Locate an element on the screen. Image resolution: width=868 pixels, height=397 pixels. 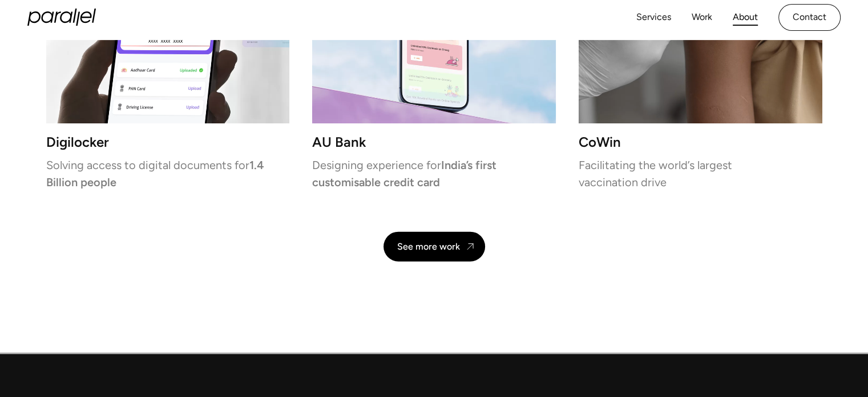
p: Facilitating the world’s largest vaccination drive is located at coordinates (701, 174).